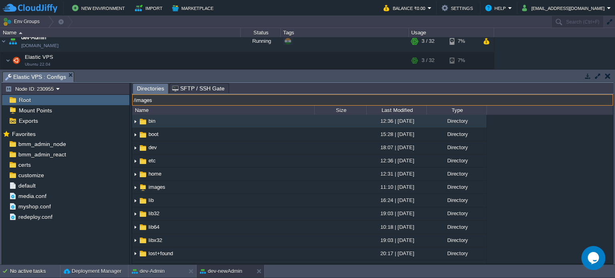  What do you see at coordinates (39, 57) in the screenshot?
I see `span: Elastic VPS` at bounding box center [39, 57].